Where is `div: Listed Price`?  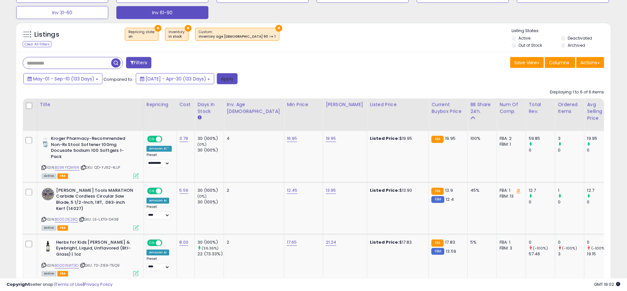
div: Listed Price is located at coordinates (398, 104).